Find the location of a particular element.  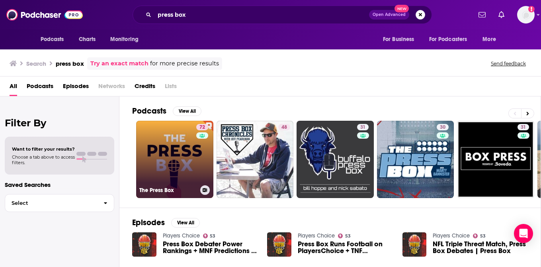

span: 48 is located at coordinates (284, 127).